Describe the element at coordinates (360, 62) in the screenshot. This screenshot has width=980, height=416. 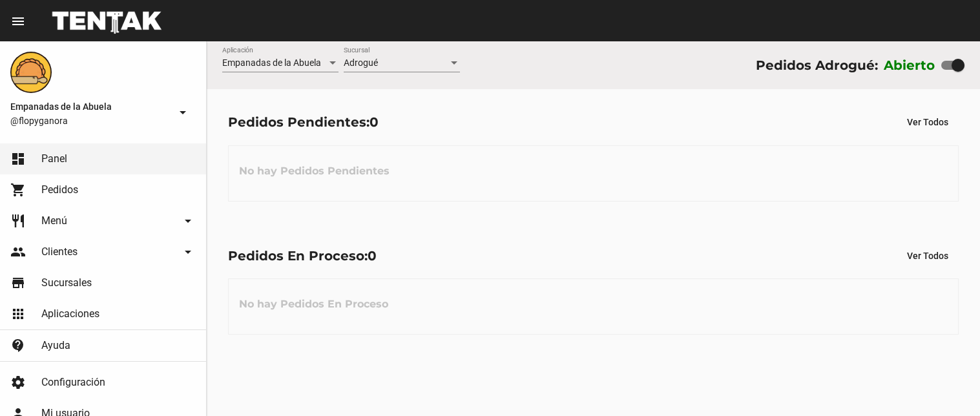
I see `span: Adrogué` at that location.